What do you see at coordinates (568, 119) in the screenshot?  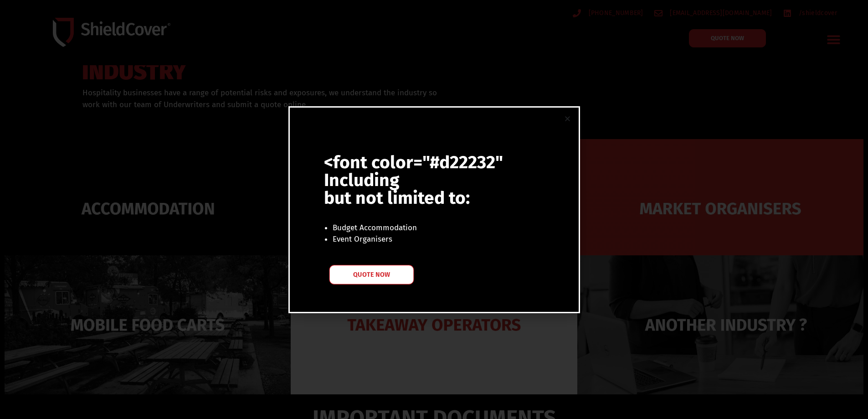 I see `a: Close` at bounding box center [568, 119].